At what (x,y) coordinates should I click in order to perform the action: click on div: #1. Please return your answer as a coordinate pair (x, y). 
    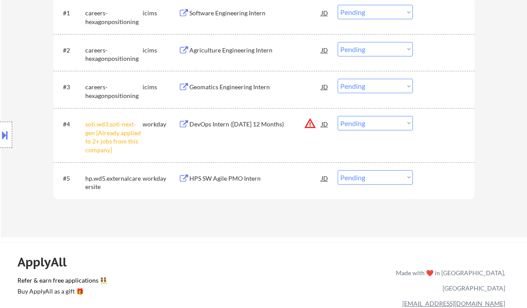
    Looking at the image, I should click on (70, 13).